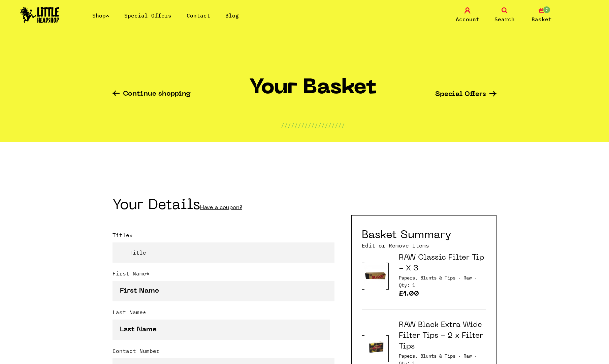 This screenshot has height=364, width=609. Describe the element at coordinates (313, 90) in the screenshot. I see `h1: Your Basket` at that location.